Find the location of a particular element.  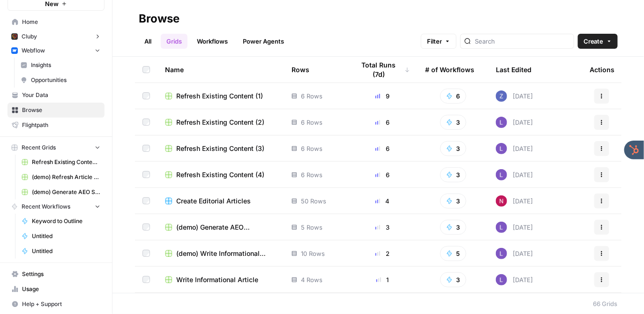

button: Help + Support is located at coordinates (56, 304).